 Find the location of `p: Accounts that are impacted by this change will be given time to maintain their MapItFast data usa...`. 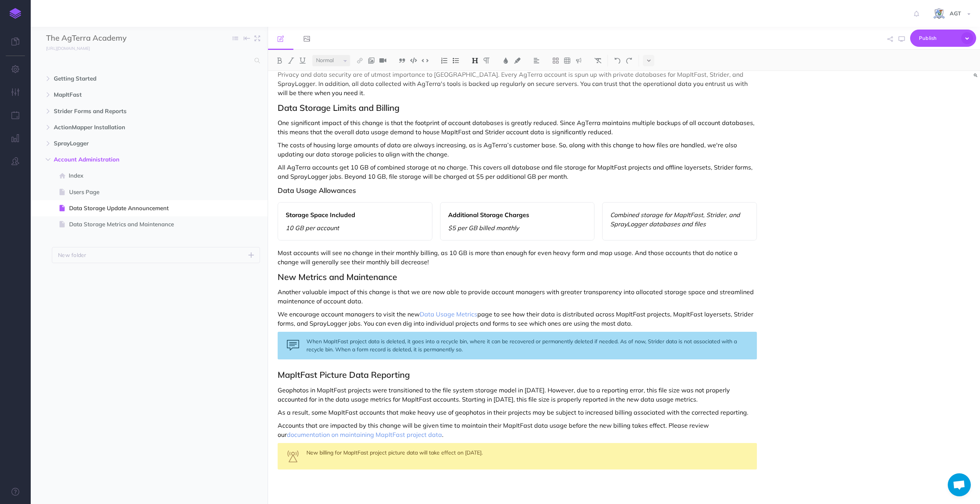

p: Accounts that are impacted by this change will be given time to maintain their MapItFast data usa... is located at coordinates (517, 430).